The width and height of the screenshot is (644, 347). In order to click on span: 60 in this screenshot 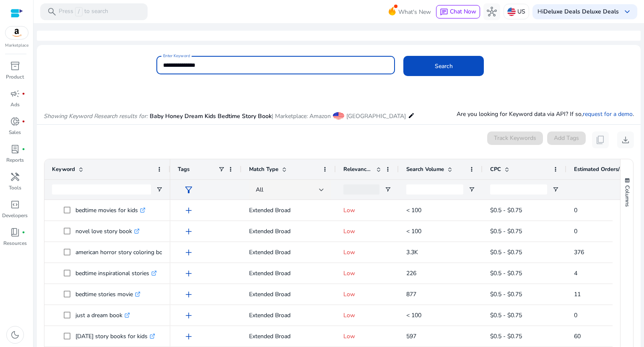, I will do `click(577, 336)`.